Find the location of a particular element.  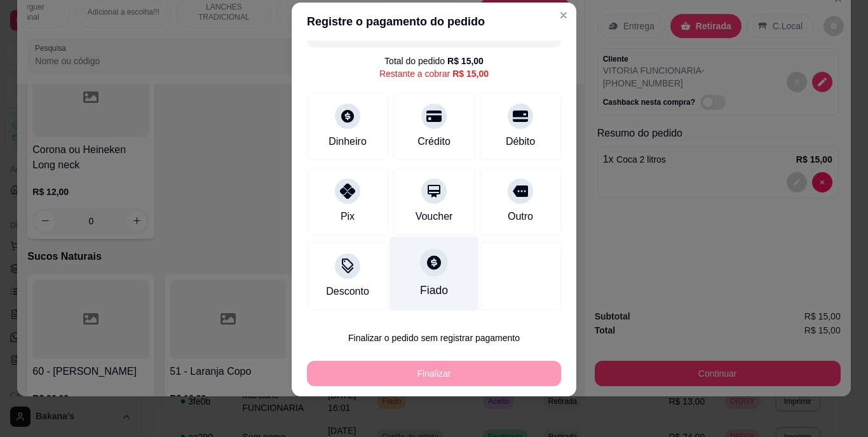

div: Crédito is located at coordinates (434, 142).